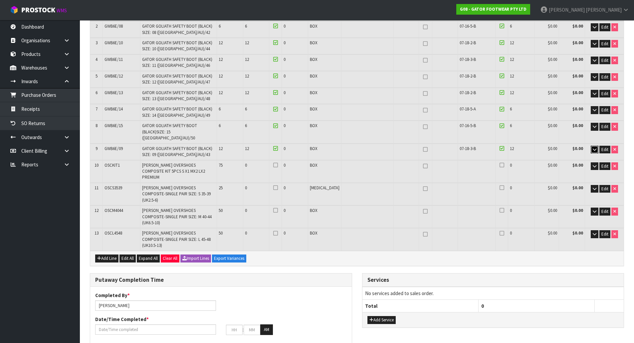  I want to click on span: OSCKIT1, so click(112, 165).